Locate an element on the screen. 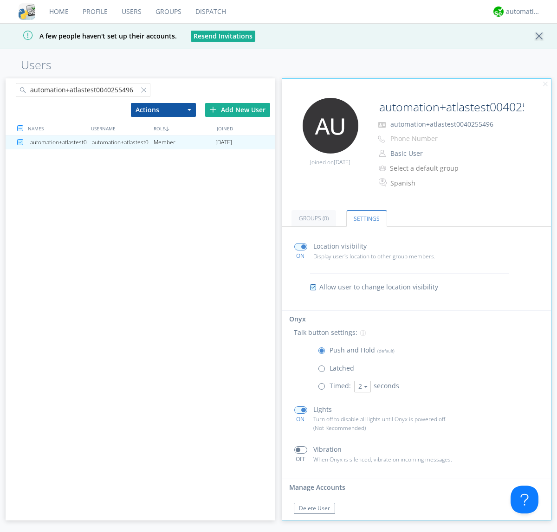 Image resolution: width=557 pixels, height=532 pixels. div: Member is located at coordinates (184, 142).